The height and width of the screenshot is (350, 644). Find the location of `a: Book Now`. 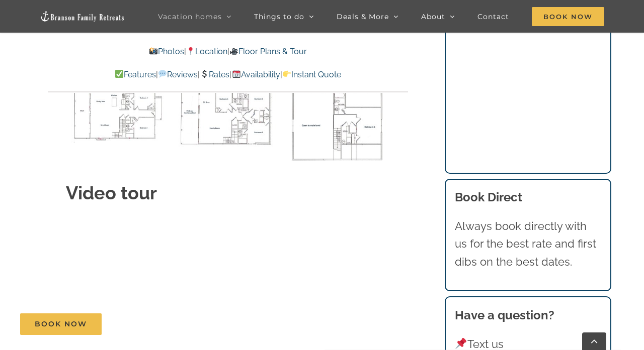

a: Book Now is located at coordinates (61, 324).